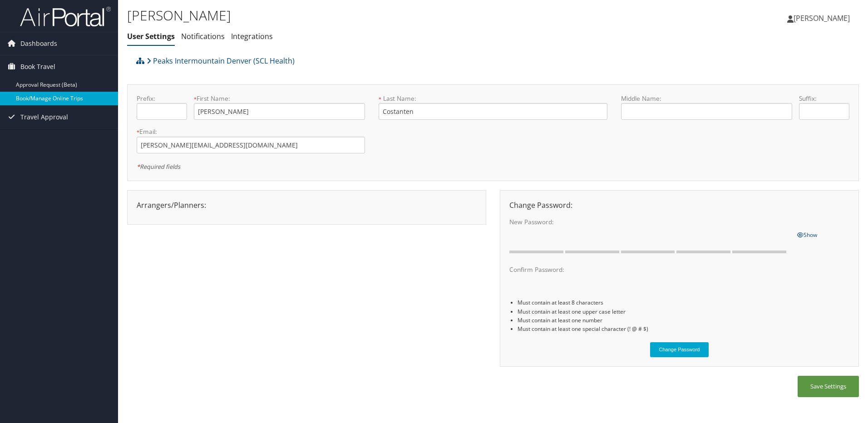  What do you see at coordinates (649, 270) in the screenshot?
I see `label: Confirm Password:` at bounding box center [649, 270].